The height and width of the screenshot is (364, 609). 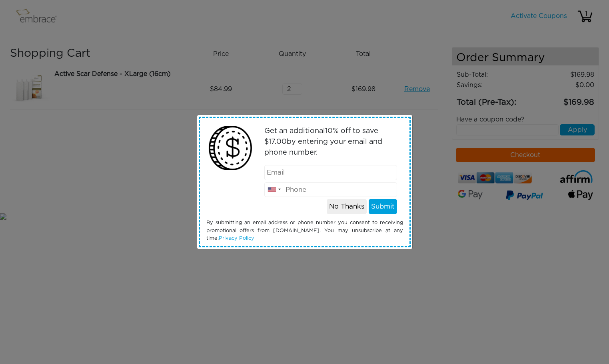 I want to click on button: No Thanks, so click(x=346, y=206).